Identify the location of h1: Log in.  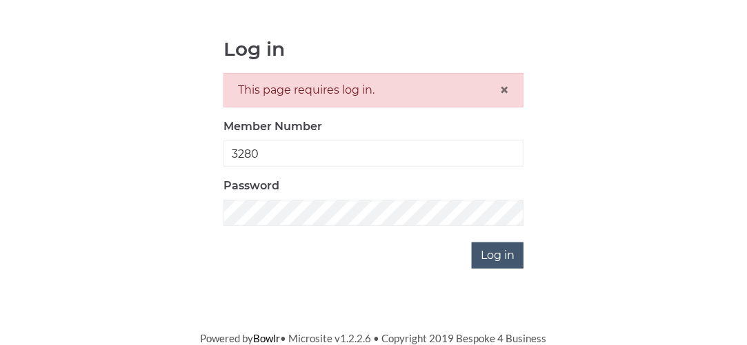
(373, 49).